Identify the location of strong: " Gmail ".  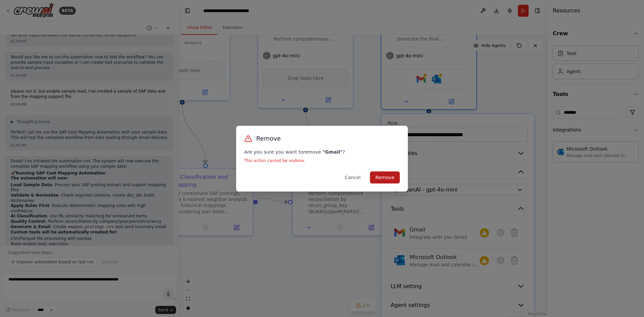
(333, 152).